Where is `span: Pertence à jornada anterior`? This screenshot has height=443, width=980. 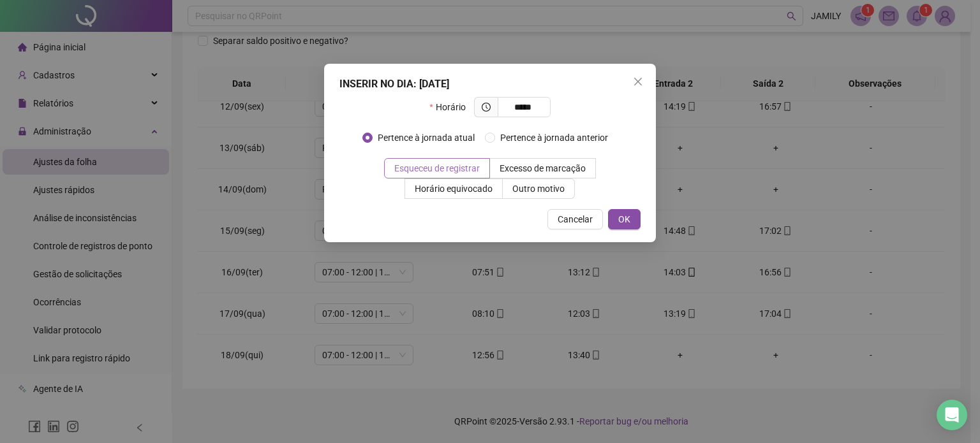
span: Pertence à jornada anterior is located at coordinates (554, 138).